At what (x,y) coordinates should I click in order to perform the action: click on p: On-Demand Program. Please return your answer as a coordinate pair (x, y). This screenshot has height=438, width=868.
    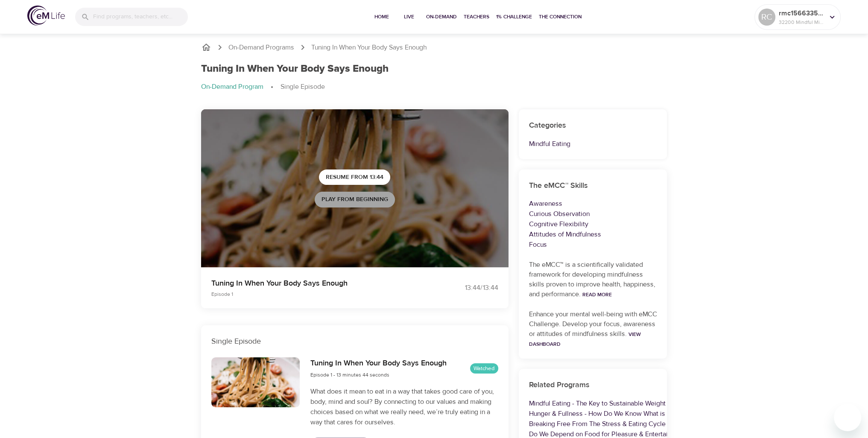
    Looking at the image, I should click on (232, 86).